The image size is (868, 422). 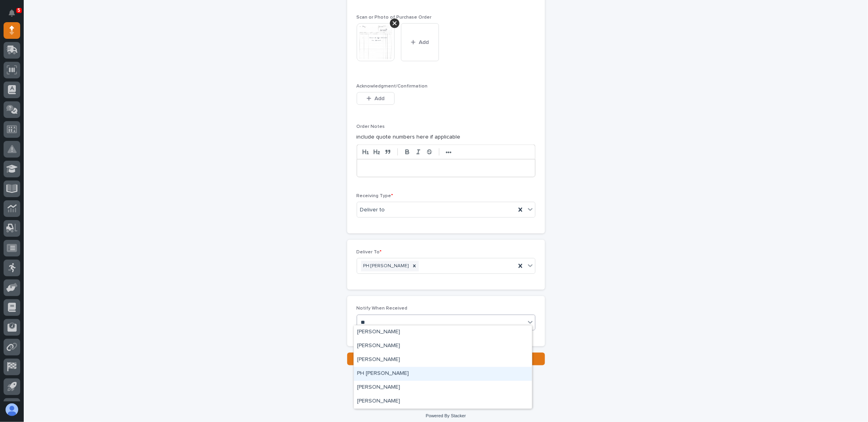 I want to click on span: Notify When Received, so click(x=382, y=309).